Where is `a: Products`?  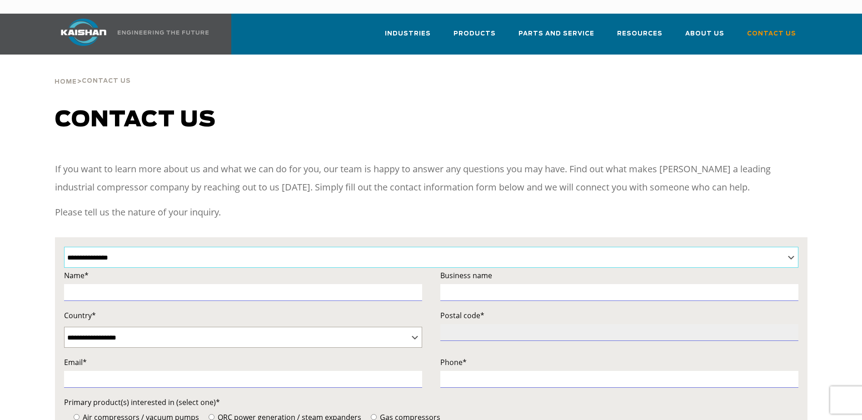 a: Products is located at coordinates (474, 37).